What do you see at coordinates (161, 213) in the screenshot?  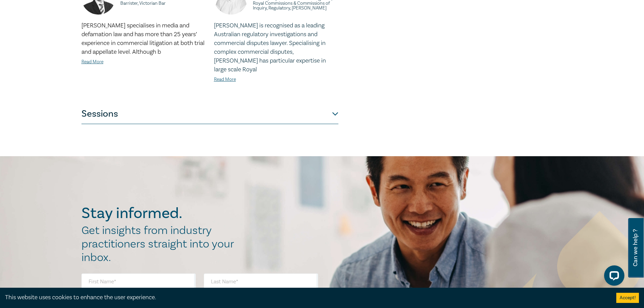 I see `h2: Stay informed.` at bounding box center [161, 213].